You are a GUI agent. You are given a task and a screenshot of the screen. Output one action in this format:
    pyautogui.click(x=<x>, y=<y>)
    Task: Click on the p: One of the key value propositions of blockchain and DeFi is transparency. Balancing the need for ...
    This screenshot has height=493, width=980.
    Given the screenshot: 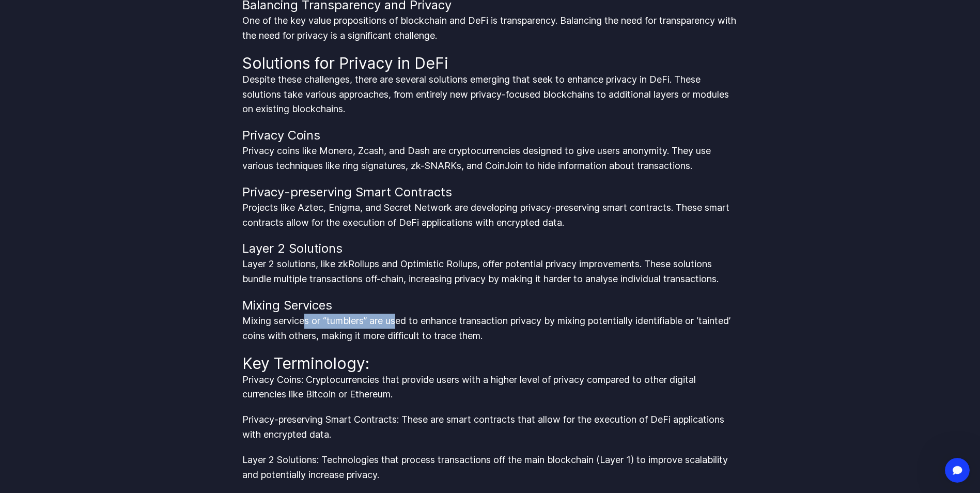 What is the action you would take?
    pyautogui.click(x=490, y=28)
    